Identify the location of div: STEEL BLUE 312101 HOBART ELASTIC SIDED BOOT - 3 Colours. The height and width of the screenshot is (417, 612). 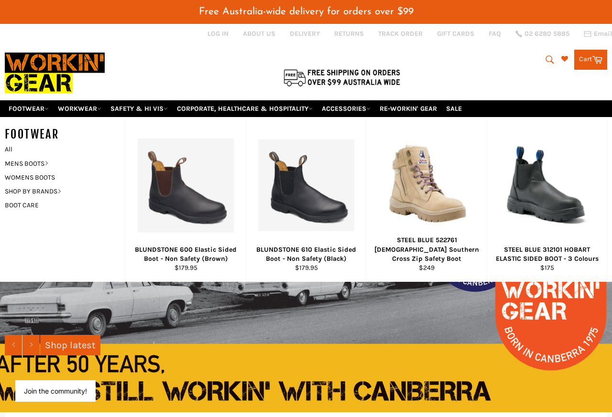
(547, 254).